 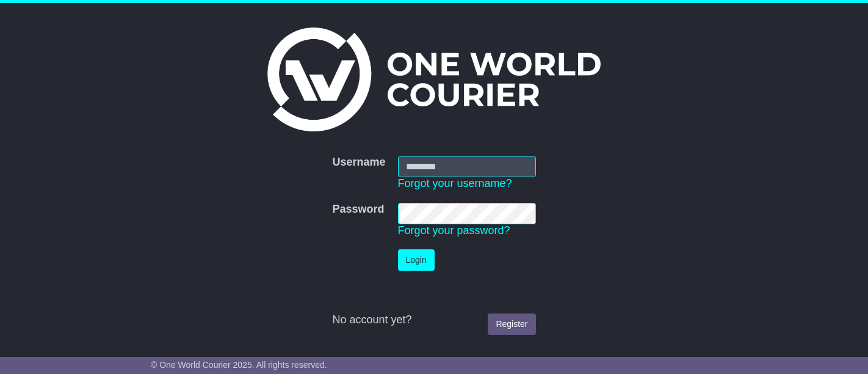 What do you see at coordinates (358, 210) in the screenshot?
I see `label: Password` at bounding box center [358, 210].